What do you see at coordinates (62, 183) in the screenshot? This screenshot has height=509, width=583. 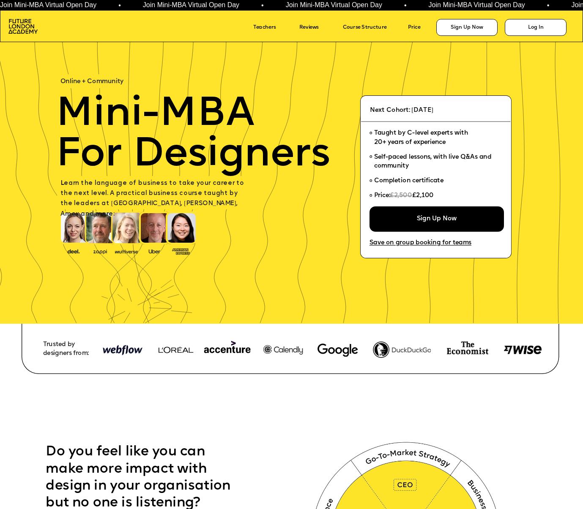 I see `span: L` at bounding box center [62, 183].